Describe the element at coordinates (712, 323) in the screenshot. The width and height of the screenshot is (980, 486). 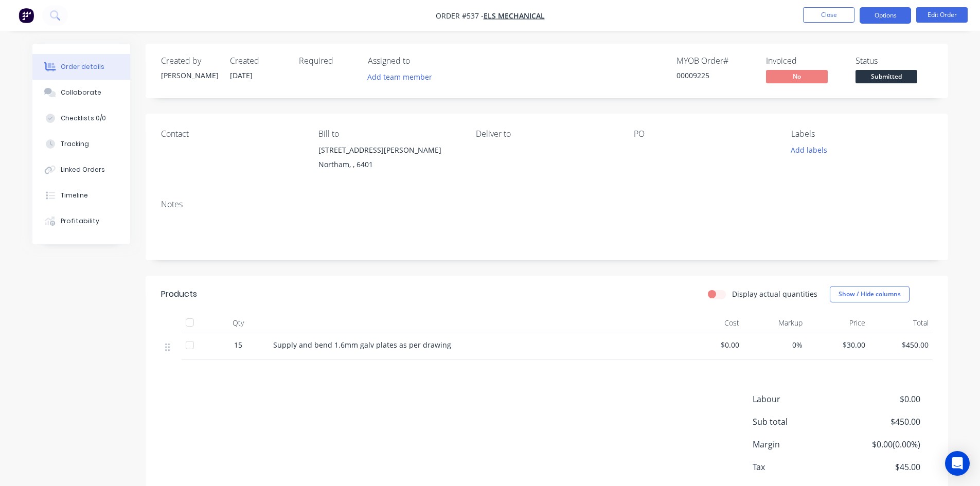
I see `div: Cost` at that location.